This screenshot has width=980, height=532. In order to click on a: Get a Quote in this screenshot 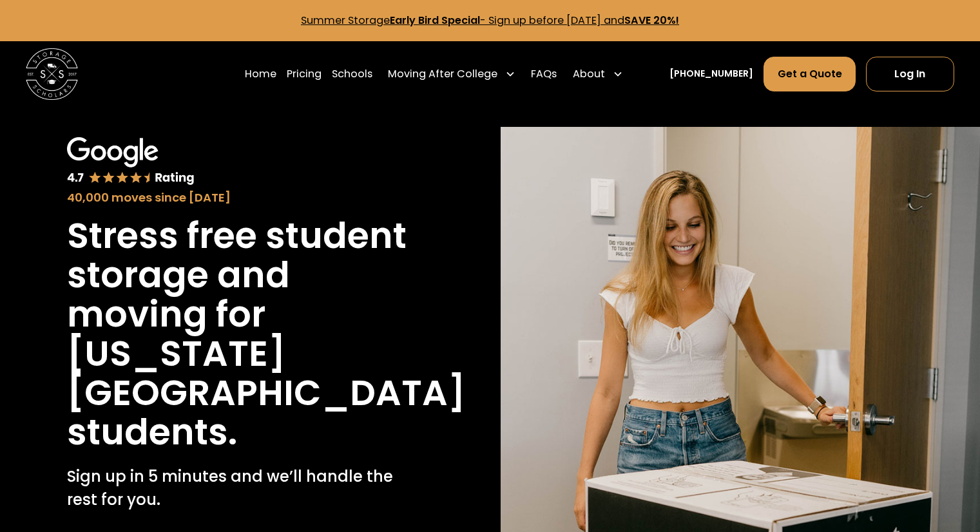, I will do `click(810, 74)`.